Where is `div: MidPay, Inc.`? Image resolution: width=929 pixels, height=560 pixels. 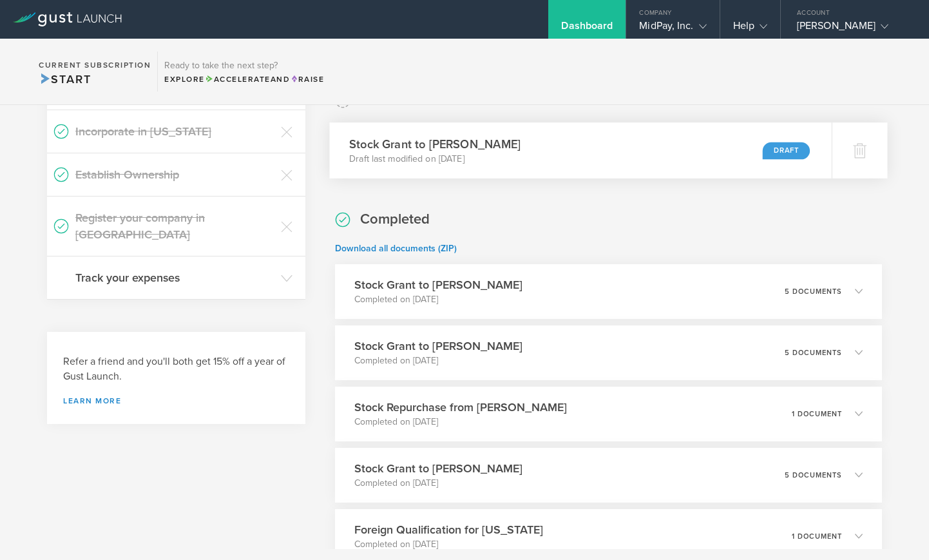 div: MidPay, Inc. is located at coordinates (673, 29).